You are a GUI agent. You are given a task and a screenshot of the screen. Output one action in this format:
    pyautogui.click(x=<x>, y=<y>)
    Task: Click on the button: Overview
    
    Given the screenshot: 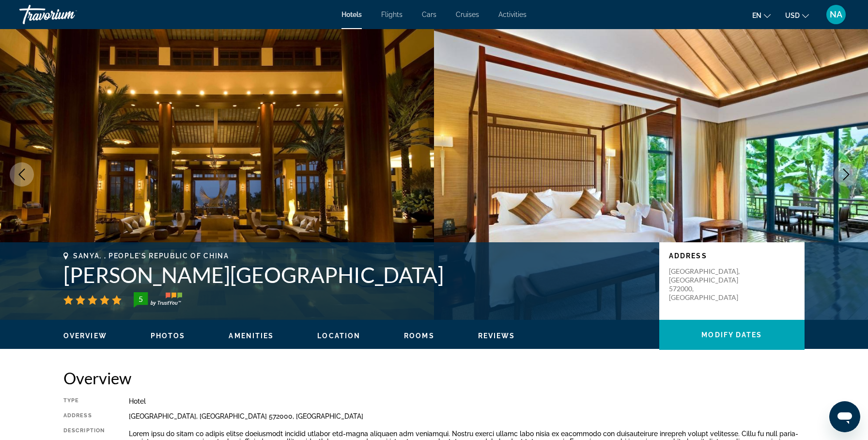 What is the action you would take?
    pyautogui.click(x=85, y=336)
    